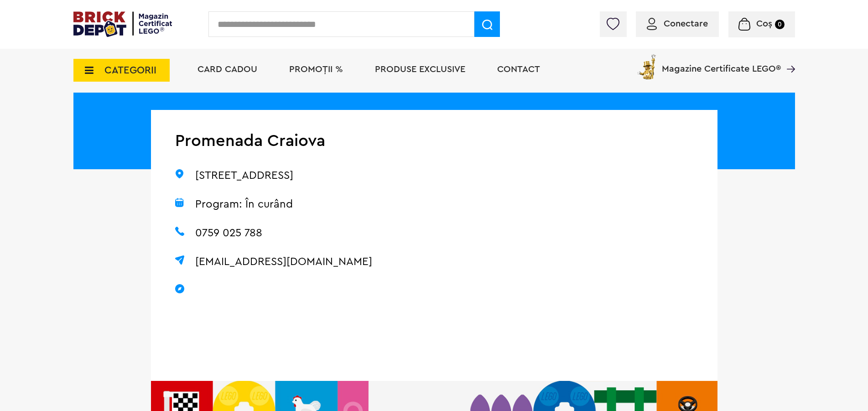  I want to click on span: CATEGORII, so click(130, 70).